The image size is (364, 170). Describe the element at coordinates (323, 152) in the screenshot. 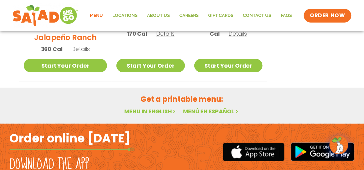

I see `img: google_play` at that location.